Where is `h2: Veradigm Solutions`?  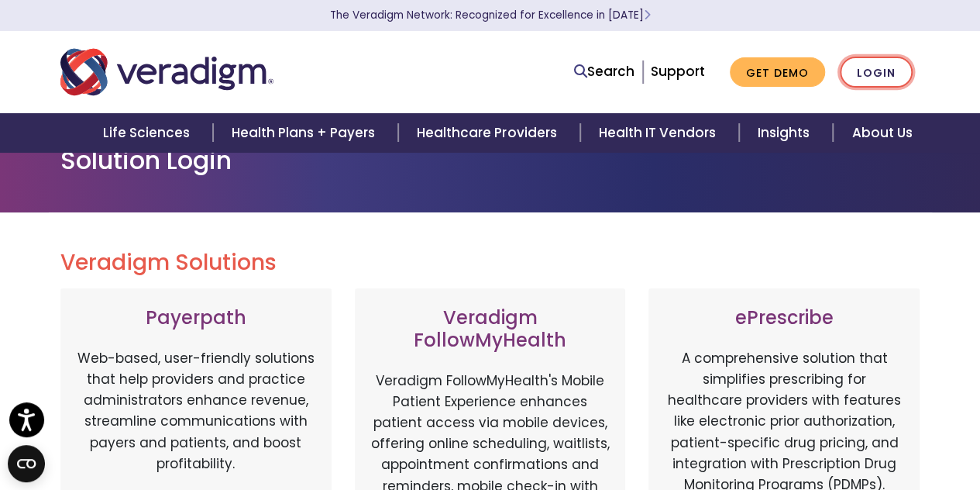 h2: Veradigm Solutions is located at coordinates (490, 263).